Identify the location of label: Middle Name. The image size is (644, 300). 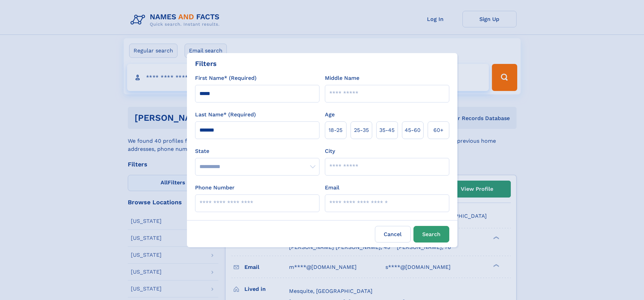
(342, 78).